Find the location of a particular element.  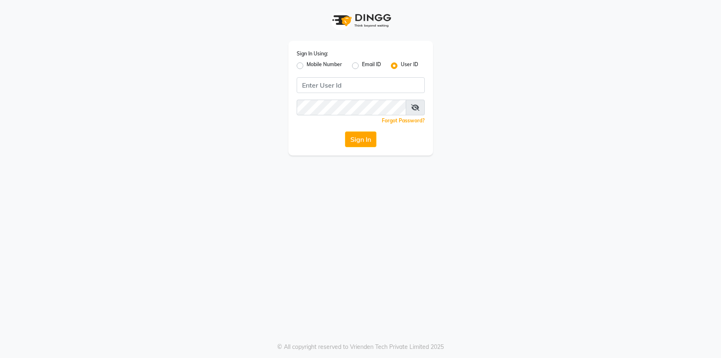

label: Sign In Using: is located at coordinates (313, 54).